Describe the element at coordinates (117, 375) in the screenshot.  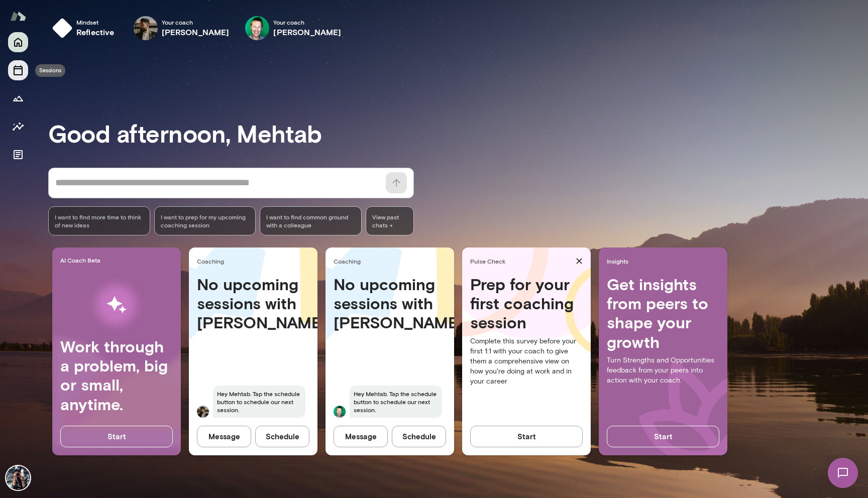
I see `h4: Work through a problem, big or small, anytime.` at that location.